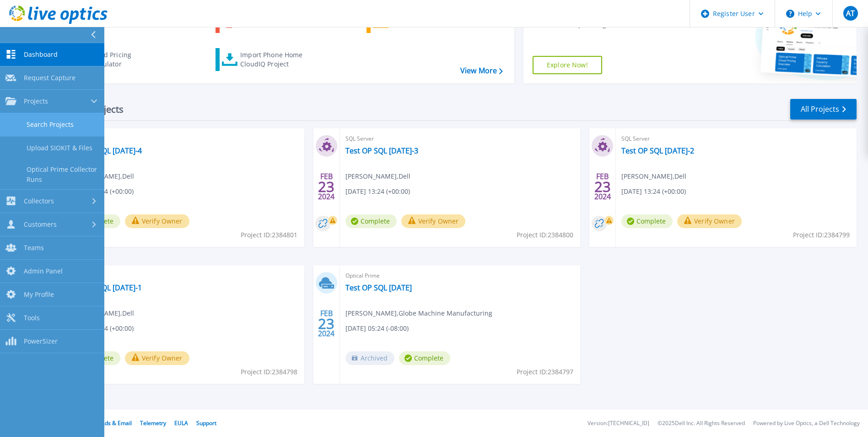 This screenshot has height=437, width=868. Describe the element at coordinates (182, 423) in the screenshot. I see `a: EULA` at that location.